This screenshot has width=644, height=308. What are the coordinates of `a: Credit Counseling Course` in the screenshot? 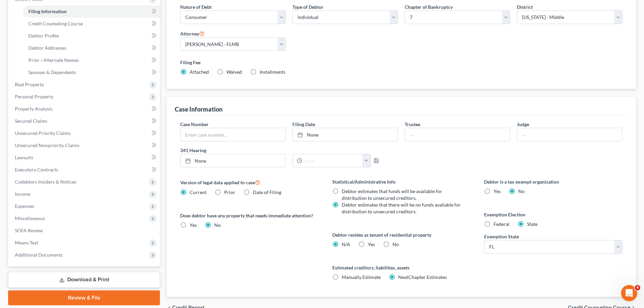 It's located at (91, 24).